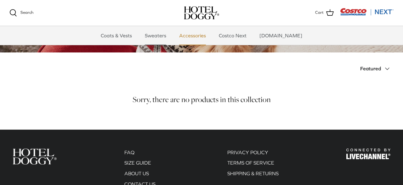  What do you see at coordinates (366, 14) in the screenshot?
I see `a: Visit Costco Next` at bounding box center [366, 14].